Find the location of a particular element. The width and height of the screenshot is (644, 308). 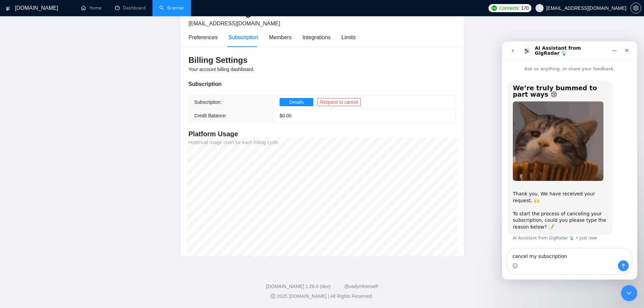

a: homeHome is located at coordinates (91, 8).